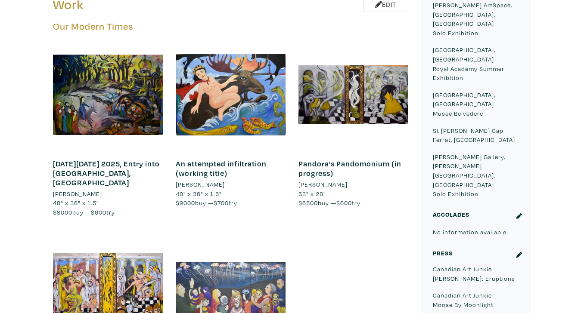 The height and width of the screenshot is (313, 584). What do you see at coordinates (185, 203) in the screenshot?
I see `span: $9000` at bounding box center [185, 203].